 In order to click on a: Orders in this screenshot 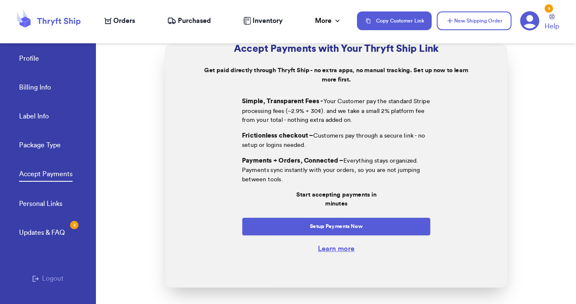, I will do `click(120, 21)`.